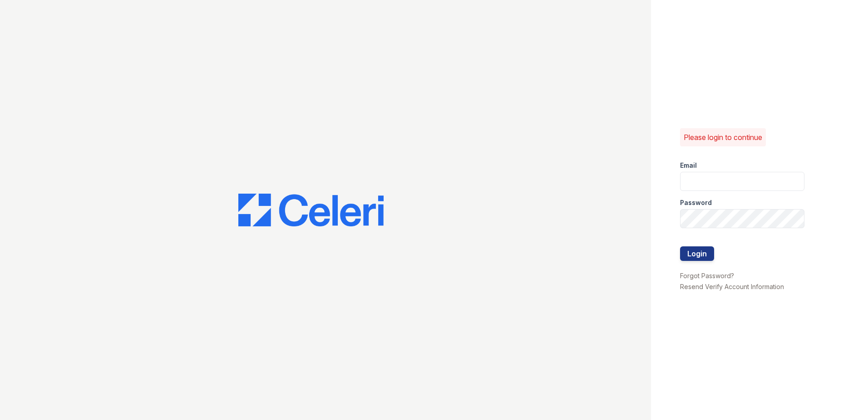 This screenshot has width=868, height=420. What do you see at coordinates (706, 276) in the screenshot?
I see `a: Forgot Password?` at bounding box center [706, 276].